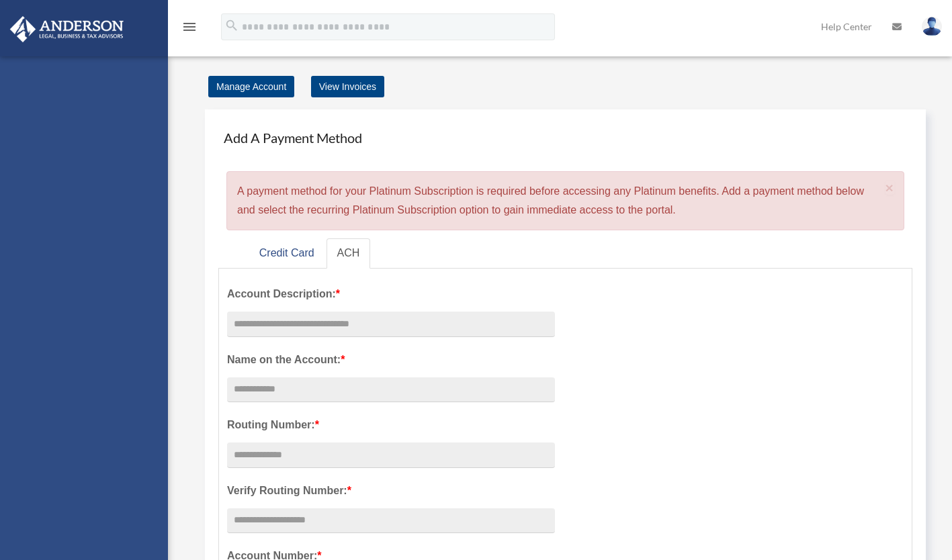 This screenshot has width=952, height=560. What do you see at coordinates (67, 29) in the screenshot?
I see `img: Anderson Advisors Platinum Portal` at bounding box center [67, 29].